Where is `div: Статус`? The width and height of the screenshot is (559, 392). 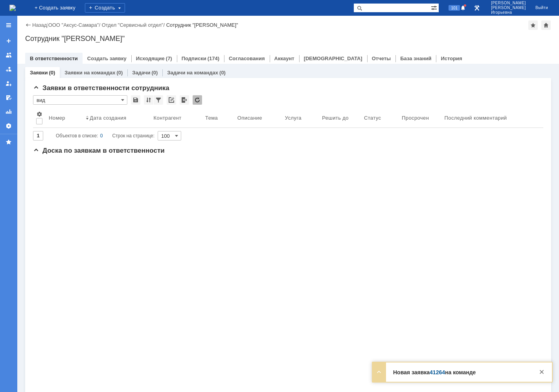 div: Статус is located at coordinates (373, 118).